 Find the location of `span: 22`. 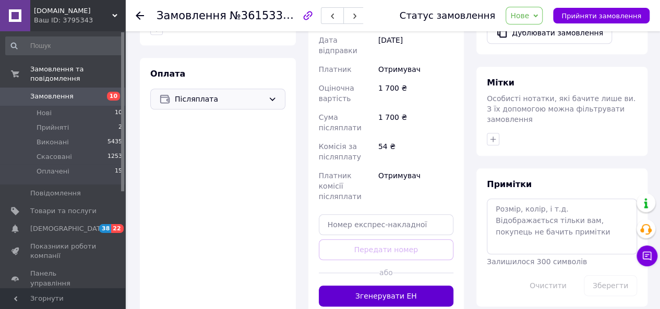

span: 22 is located at coordinates (117, 228).